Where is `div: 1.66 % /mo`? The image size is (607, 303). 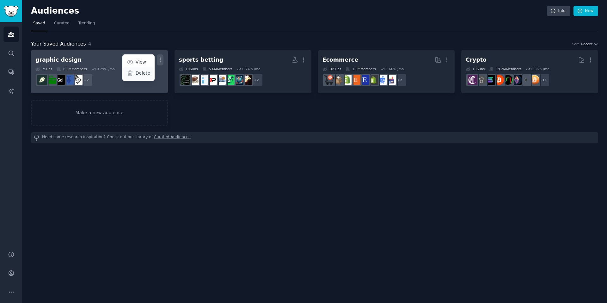 div: 1.66 % /mo is located at coordinates (395, 69).